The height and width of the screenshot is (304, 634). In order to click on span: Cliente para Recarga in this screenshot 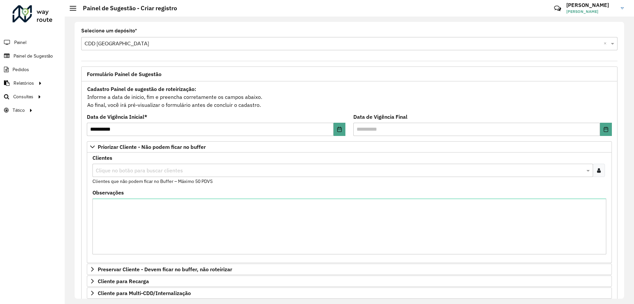, I will do `click(123, 281)`.